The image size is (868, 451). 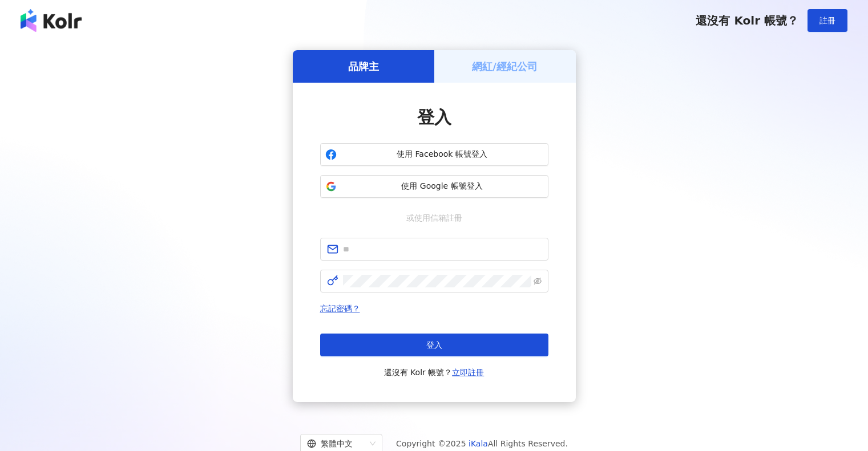 What do you see at coordinates (468, 372) in the screenshot?
I see `a: 立即註冊` at bounding box center [468, 372].